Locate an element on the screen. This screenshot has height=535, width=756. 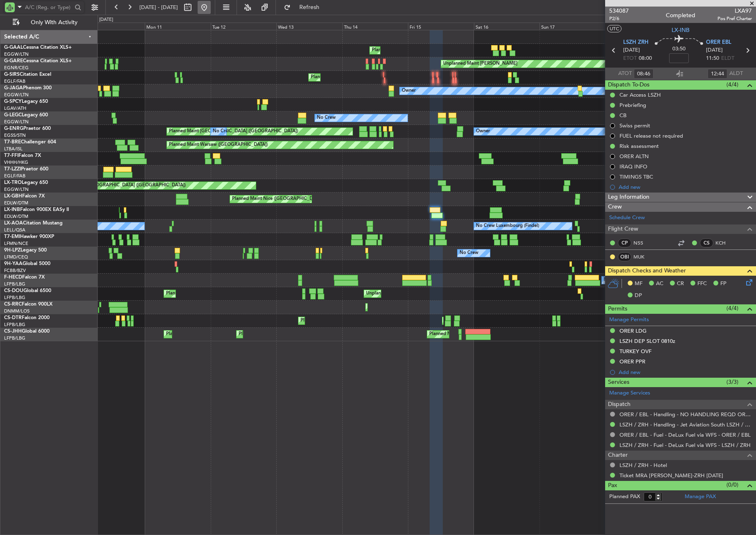
span: Refresh is located at coordinates (309, 7).